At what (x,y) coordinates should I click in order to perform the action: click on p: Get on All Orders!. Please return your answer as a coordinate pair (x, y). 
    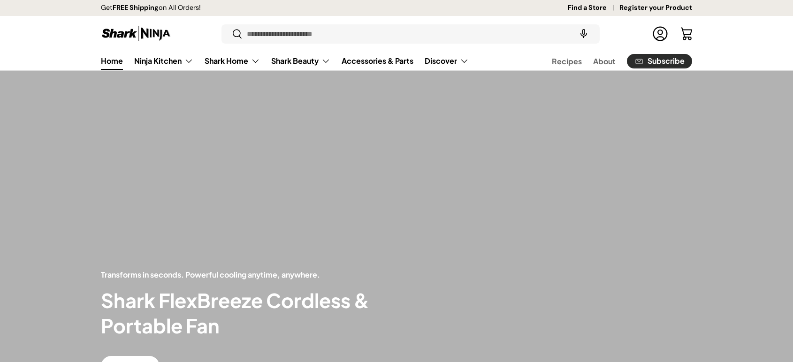
    Looking at the image, I should click on (151, 8).